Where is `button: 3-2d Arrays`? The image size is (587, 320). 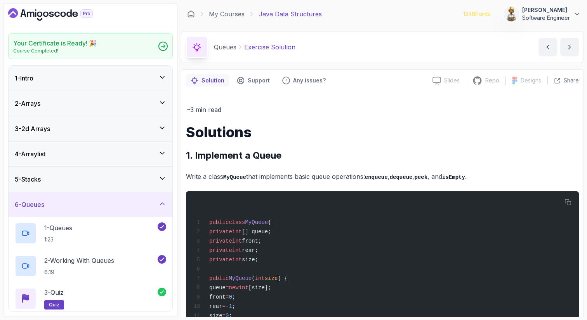
button: 3-2d Arrays is located at coordinates (90, 129).